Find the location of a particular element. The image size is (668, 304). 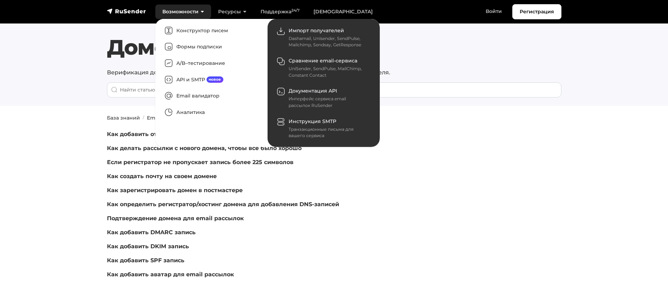

a: Ресурсы is located at coordinates (232, 12).